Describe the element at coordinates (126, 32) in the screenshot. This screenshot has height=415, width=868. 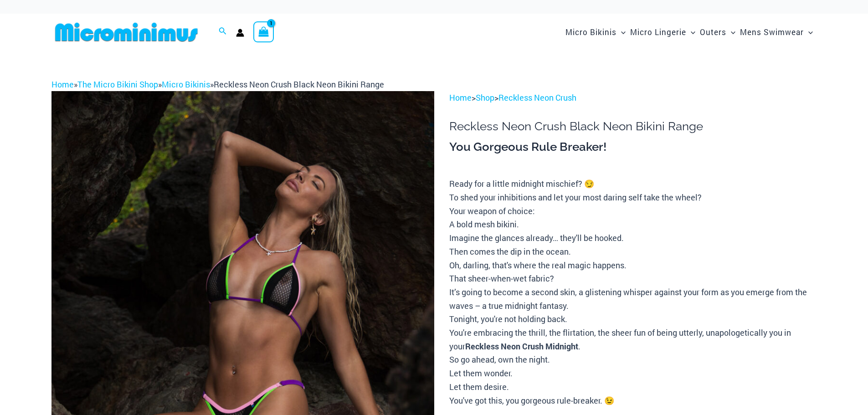
I see `img: MM SHOP LOGO FLAT` at that location.